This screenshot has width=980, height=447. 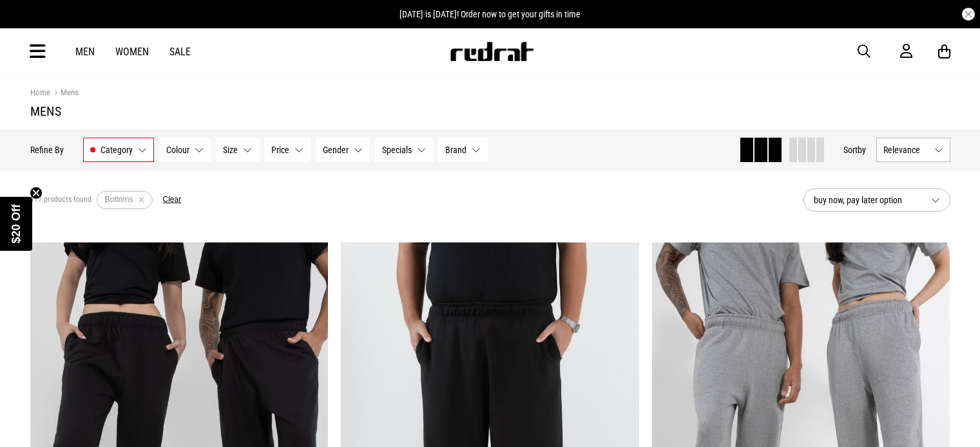 What do you see at coordinates (47, 150) in the screenshot?
I see `p: Refine By` at bounding box center [47, 150].